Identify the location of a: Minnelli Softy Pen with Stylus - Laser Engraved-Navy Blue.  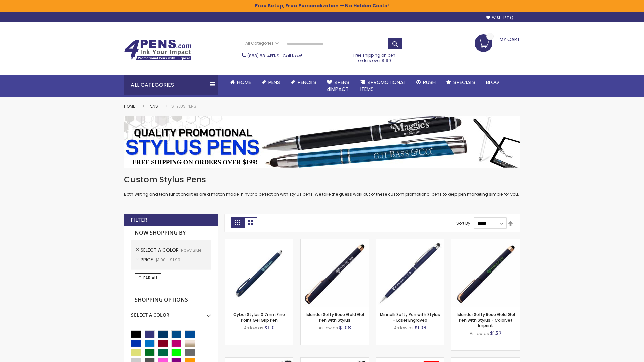
(410, 241).